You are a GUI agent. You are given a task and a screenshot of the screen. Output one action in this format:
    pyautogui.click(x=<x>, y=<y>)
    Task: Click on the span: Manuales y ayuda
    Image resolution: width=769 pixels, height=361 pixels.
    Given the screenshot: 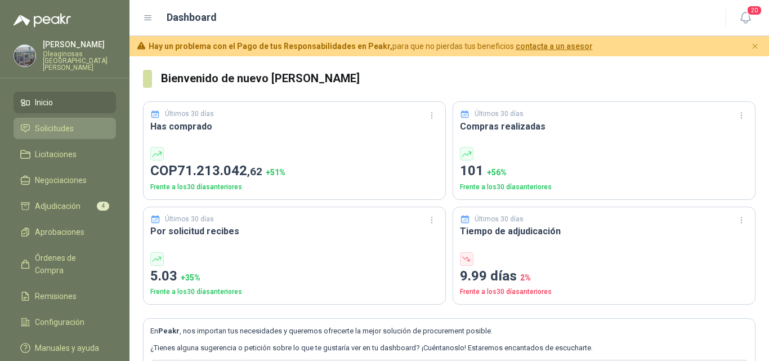 What is the action you would take?
    pyautogui.click(x=67, y=348)
    